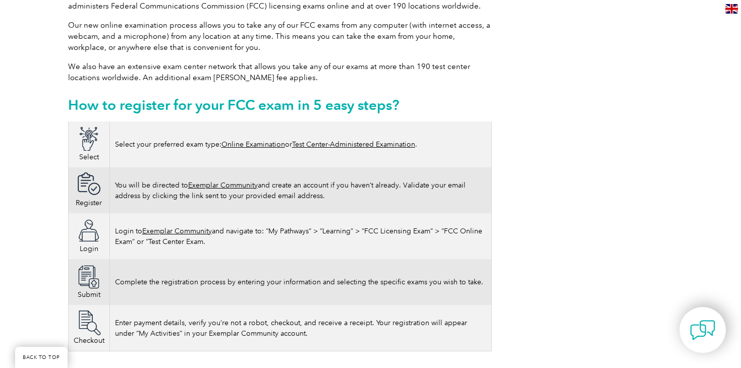  What do you see at coordinates (280, 72) in the screenshot?
I see `p: We also have an extensive exam center network that allows you take any of our exams at more than ...` at bounding box center [280, 72].